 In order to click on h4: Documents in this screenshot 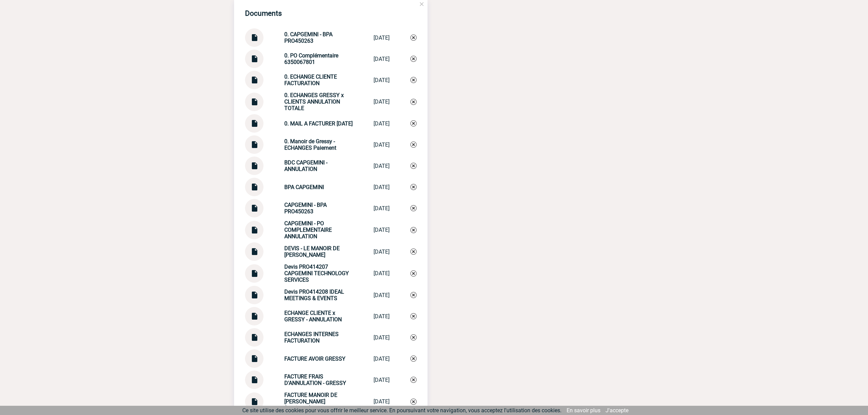, I will do `click(264, 13)`.